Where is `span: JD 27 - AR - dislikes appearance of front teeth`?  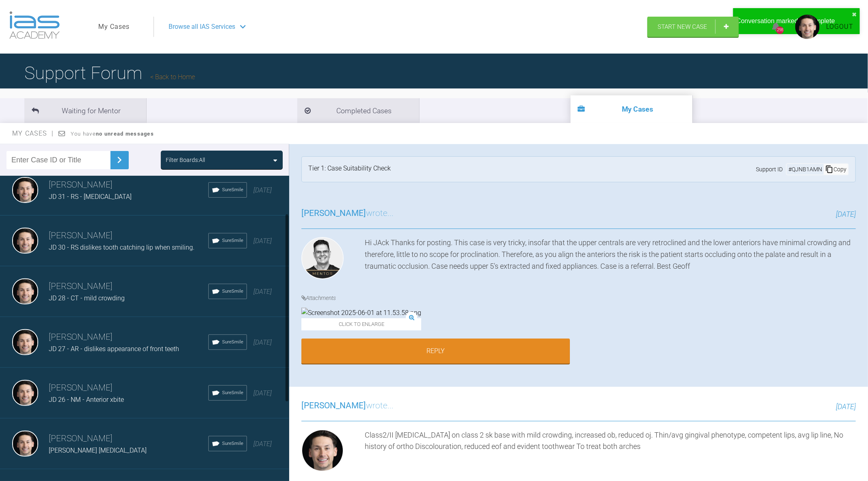
span: JD 27 - AR - dislikes appearance of front teeth is located at coordinates (114, 349).